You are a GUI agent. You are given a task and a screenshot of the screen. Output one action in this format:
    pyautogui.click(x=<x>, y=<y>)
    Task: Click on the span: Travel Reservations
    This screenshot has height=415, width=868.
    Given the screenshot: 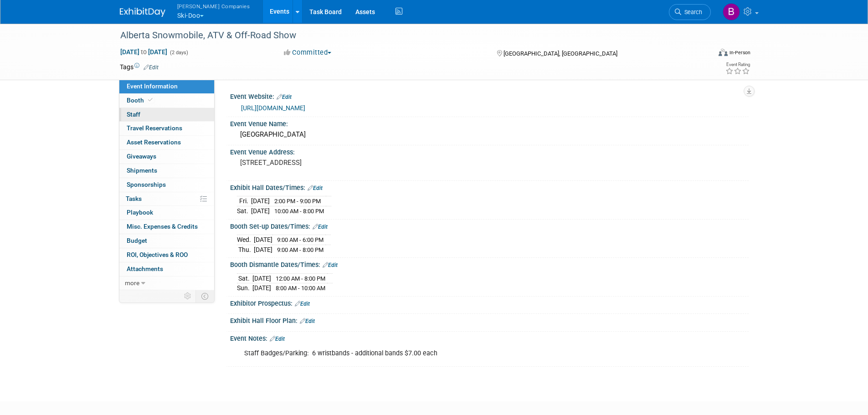 What is the action you would take?
    pyautogui.click(x=155, y=128)
    